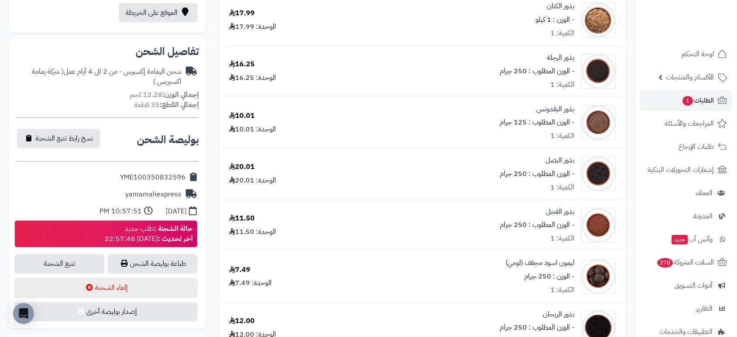  What do you see at coordinates (106, 287) in the screenshot?
I see `button: إلغاء الشحنة` at bounding box center [106, 287].